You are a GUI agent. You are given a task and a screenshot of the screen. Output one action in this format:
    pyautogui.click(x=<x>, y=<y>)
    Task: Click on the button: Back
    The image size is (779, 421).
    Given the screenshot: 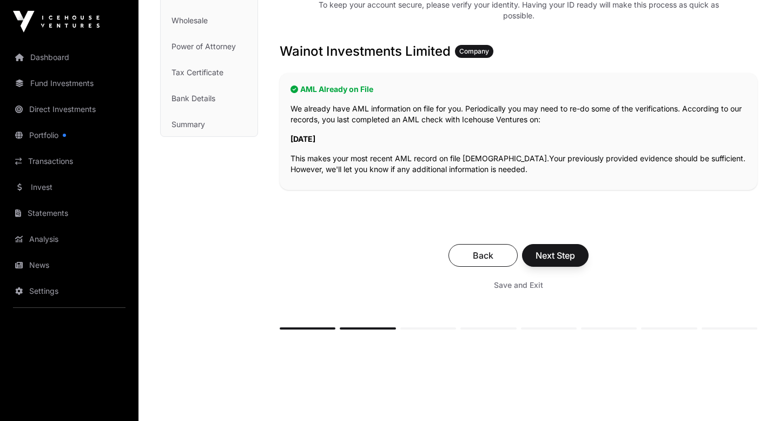 What is the action you would take?
    pyautogui.click(x=483, y=255)
    